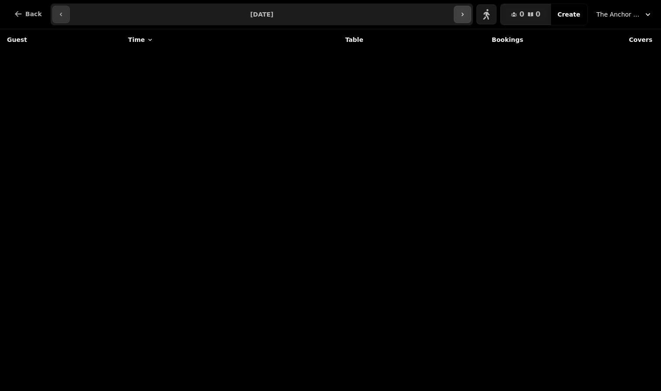 The height and width of the screenshot is (391, 661). What do you see at coordinates (34, 14) in the screenshot?
I see `span: Back` at bounding box center [34, 14].